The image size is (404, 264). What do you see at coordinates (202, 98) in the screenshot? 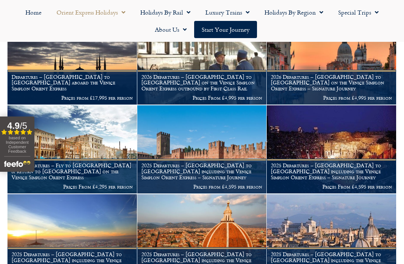
I see `p: Prices From £4,995 per person` at bounding box center [202, 98].